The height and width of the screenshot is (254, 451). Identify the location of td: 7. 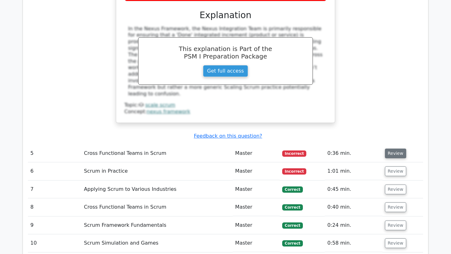
(55, 190).